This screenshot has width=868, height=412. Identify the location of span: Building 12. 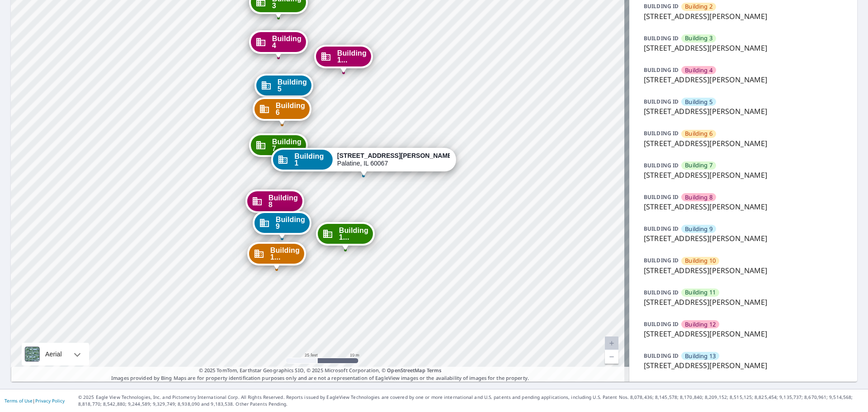
(700, 324).